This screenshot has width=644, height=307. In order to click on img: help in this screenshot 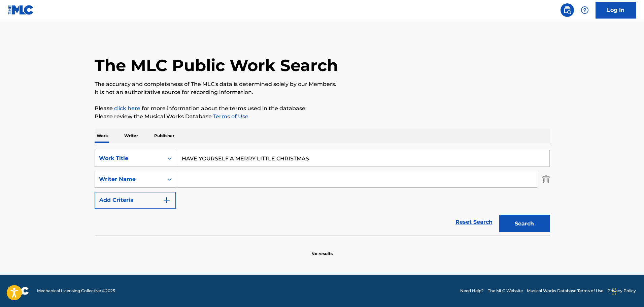, I will do `click(585, 10)`.